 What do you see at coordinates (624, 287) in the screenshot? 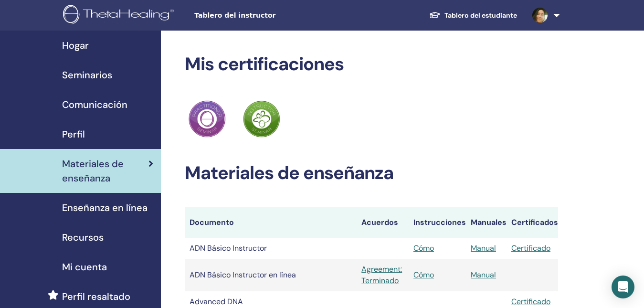
I see `div: Open Intercom Messenger` at bounding box center [624, 287].